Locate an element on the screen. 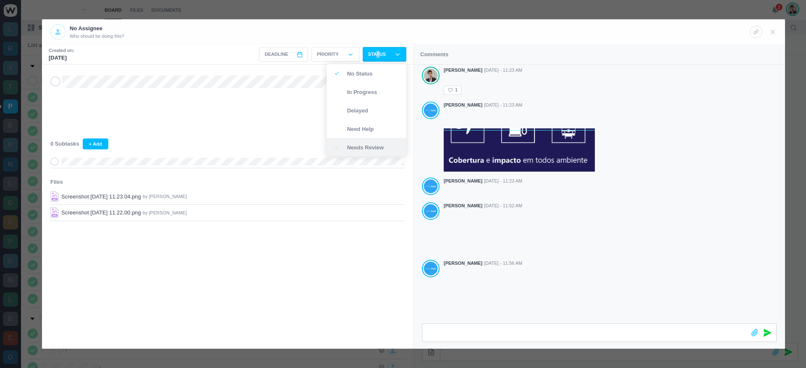  p: No Status is located at coordinates (372, 73).